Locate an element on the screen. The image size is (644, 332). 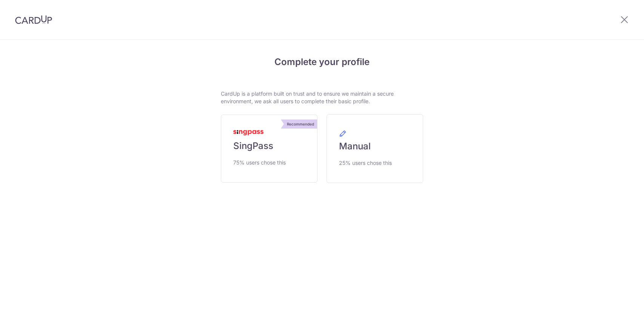
span: 25% users chose this is located at coordinates (366, 163).